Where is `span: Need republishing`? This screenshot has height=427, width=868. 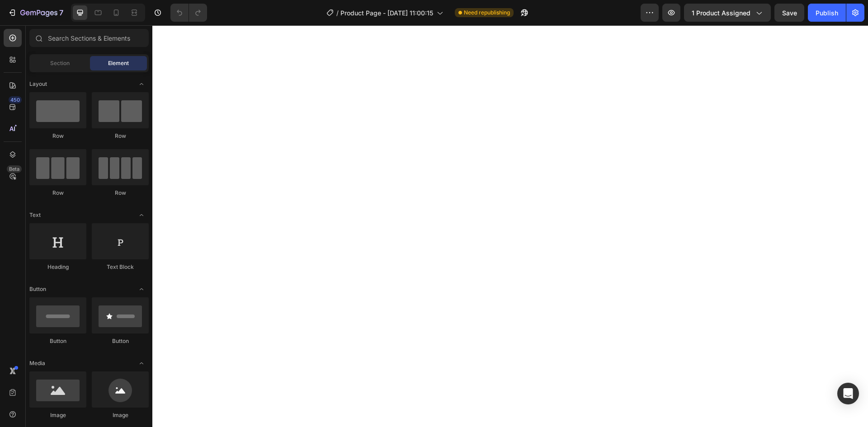
span: Need republishing is located at coordinates (487, 13).